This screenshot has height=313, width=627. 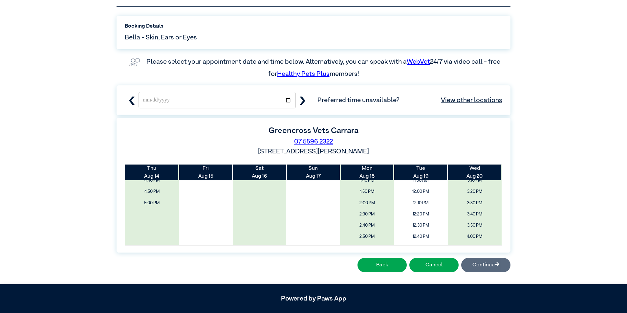 What do you see at coordinates (314, 299) in the screenshot?
I see `h5: Powered by Paws App` at bounding box center [314, 299].